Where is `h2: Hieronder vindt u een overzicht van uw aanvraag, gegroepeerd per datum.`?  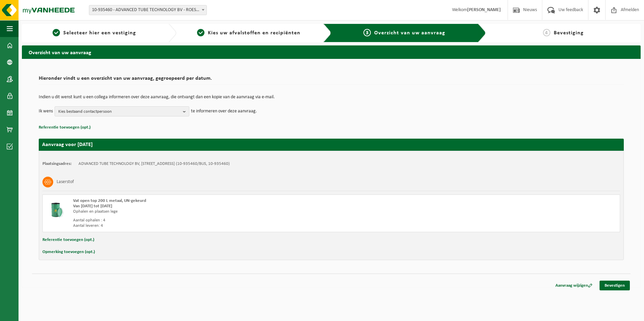
h2: Hieronder vindt u een overzicht van uw aanvraag, gegroepeerd per datum. is located at coordinates (331, 80).